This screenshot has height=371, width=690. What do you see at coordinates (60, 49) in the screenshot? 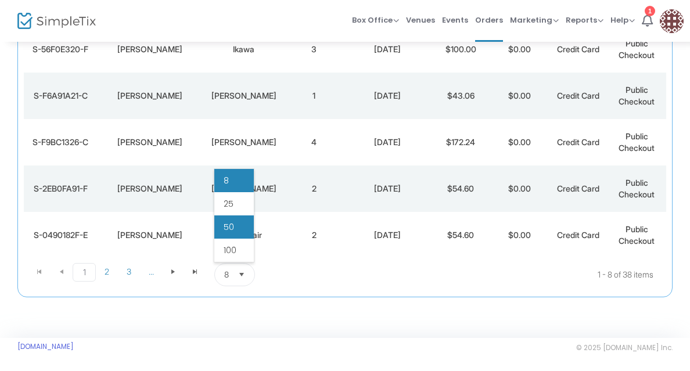
I see `div: S-56F0E320-F` at bounding box center [60, 49].